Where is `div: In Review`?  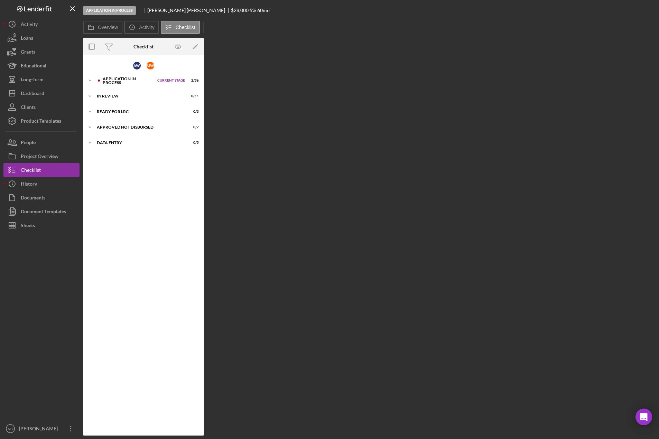 div: In Review is located at coordinates (139, 96).